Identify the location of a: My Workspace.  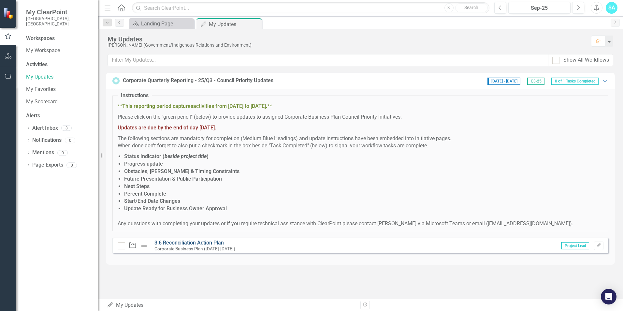
(59, 51).